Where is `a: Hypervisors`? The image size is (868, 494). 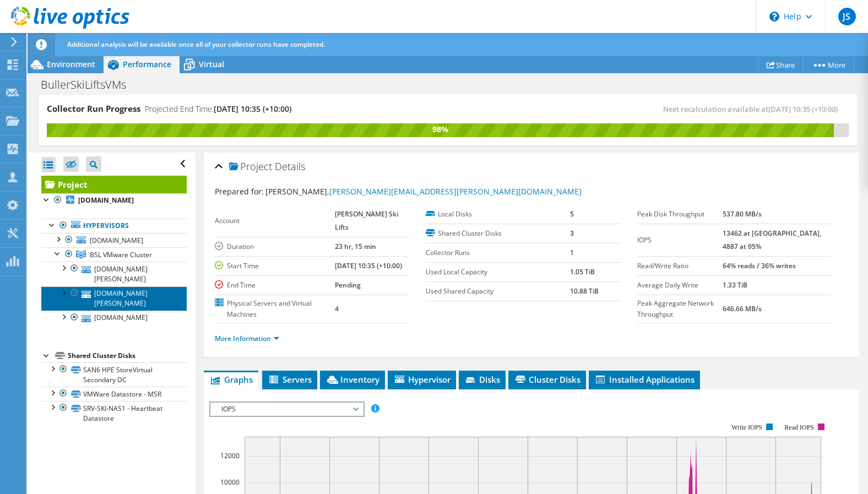 a: Hypervisors is located at coordinates (114, 226).